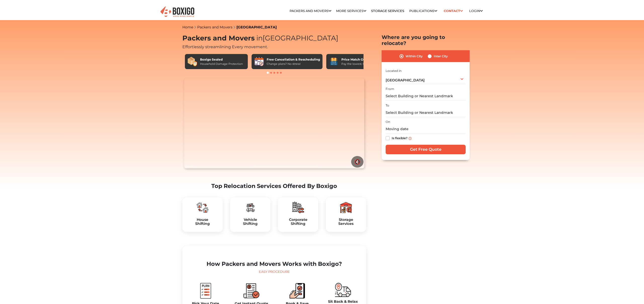 This screenshot has height=304, width=644. What do you see at coordinates (274, 272) in the screenshot?
I see `div: Easy Procedure` at bounding box center [274, 272].